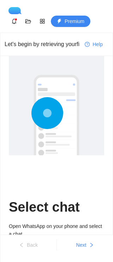  Describe the element at coordinates (87, 45) in the screenshot. I see `span: question-circle` at that location.